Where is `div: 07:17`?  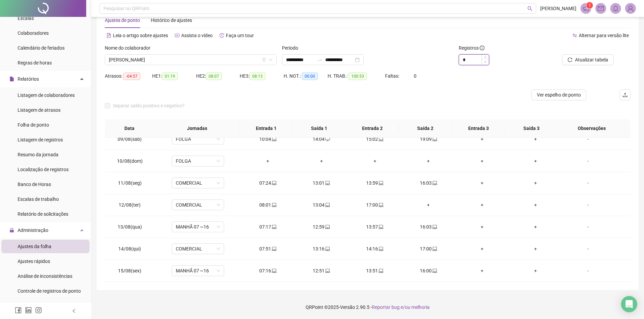 div: 07:17 is located at coordinates (268, 227).